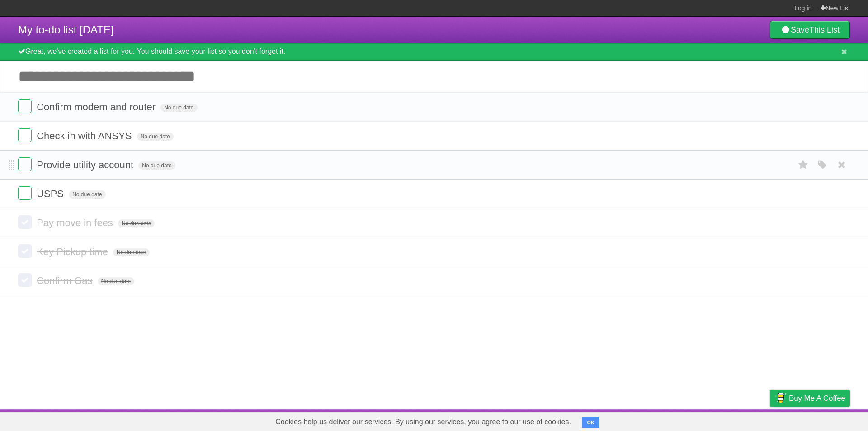  What do you see at coordinates (423, 422) in the screenshot?
I see `span: Cookies help us deliver our services. By using our services, you agree to our use of cookies.` at bounding box center [423, 422].